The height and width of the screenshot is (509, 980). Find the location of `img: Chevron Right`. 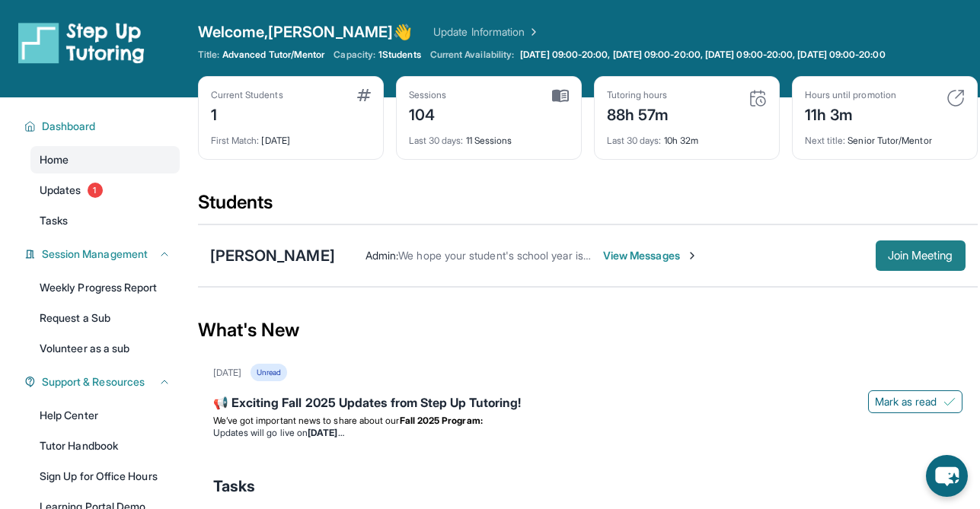

img: Chevron Right is located at coordinates (532, 32).